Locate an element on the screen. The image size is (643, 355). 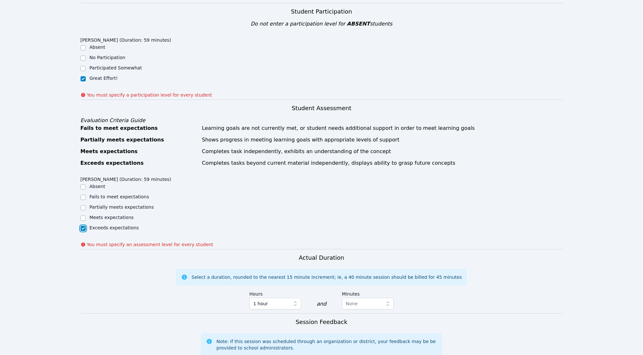
h3: Session Feedback is located at coordinates (321, 322).